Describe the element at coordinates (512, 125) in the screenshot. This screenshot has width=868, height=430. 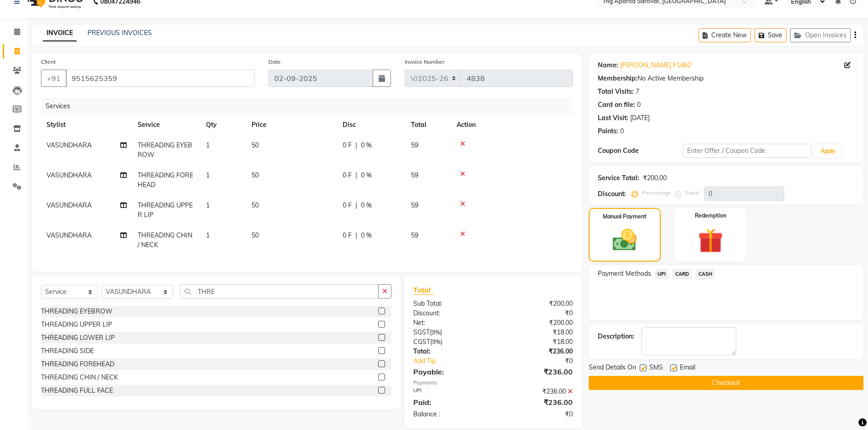
I see `th: Action` at that location.